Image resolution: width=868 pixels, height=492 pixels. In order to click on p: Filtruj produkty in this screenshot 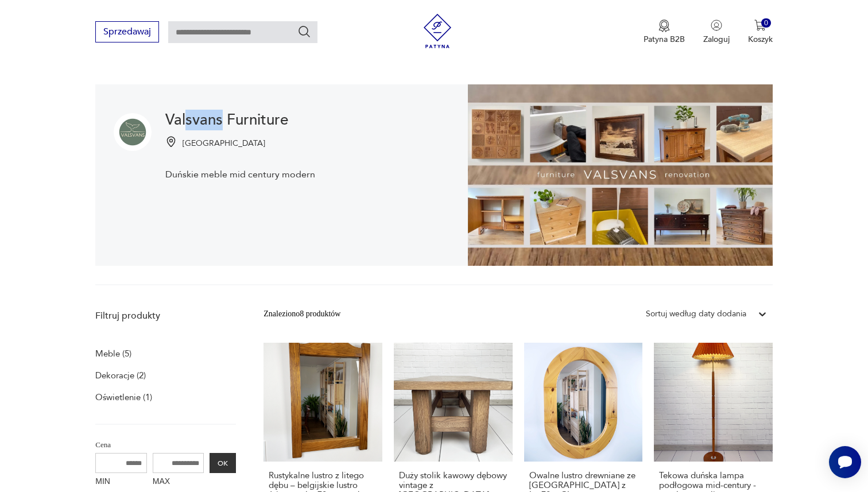, I will do `click(165, 316)`.